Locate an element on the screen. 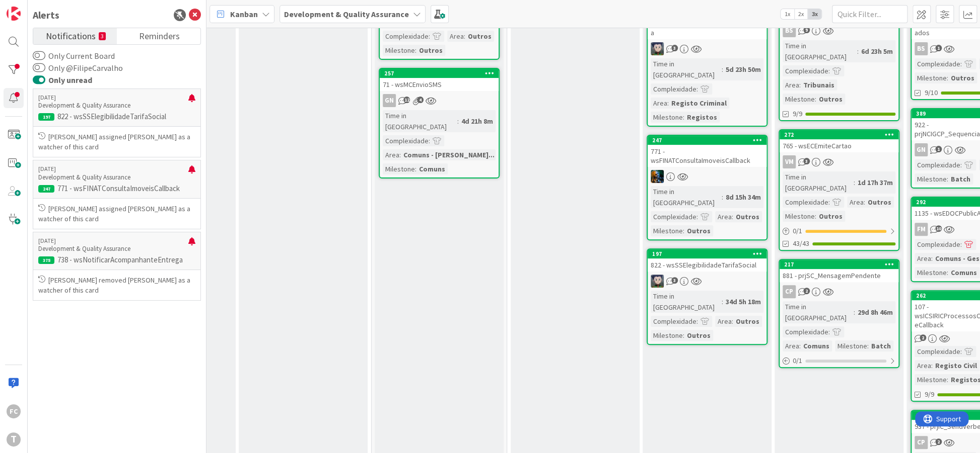 The image size is (980, 453). div: 29d 8h 46m is located at coordinates (875, 313).